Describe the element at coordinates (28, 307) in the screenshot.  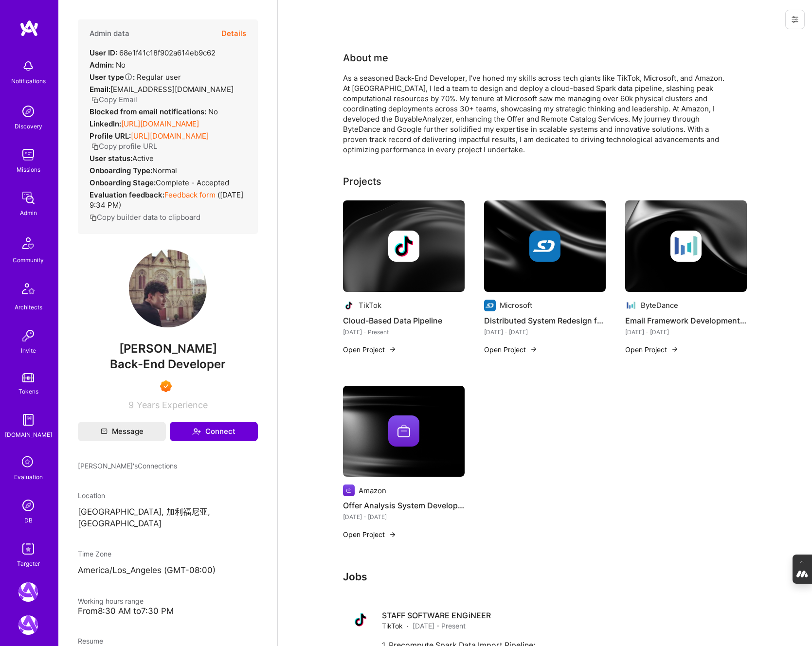
I see `div: Architects` at that location.